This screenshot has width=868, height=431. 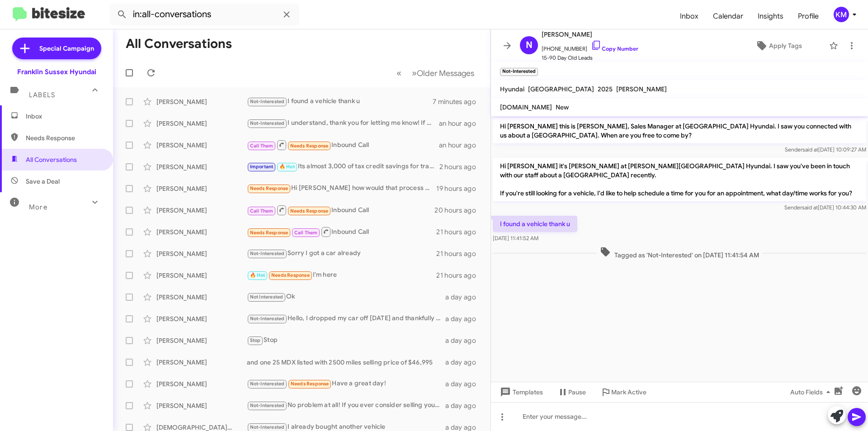 I want to click on span: Pause, so click(x=577, y=392).